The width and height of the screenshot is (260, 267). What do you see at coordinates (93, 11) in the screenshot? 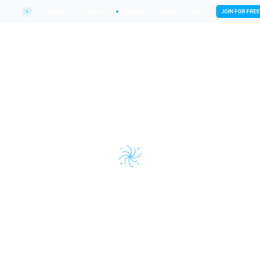
I see `p: Review` at bounding box center [93, 11].